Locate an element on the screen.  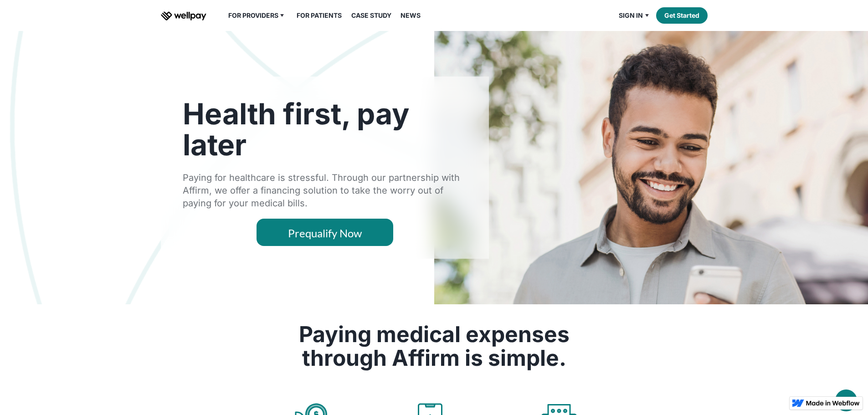
a: For Patients is located at coordinates (319, 16).